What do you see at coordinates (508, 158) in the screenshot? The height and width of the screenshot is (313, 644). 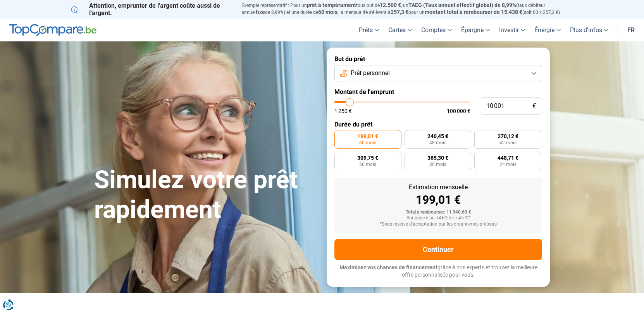 I see `span: 448,71 €` at bounding box center [508, 158].